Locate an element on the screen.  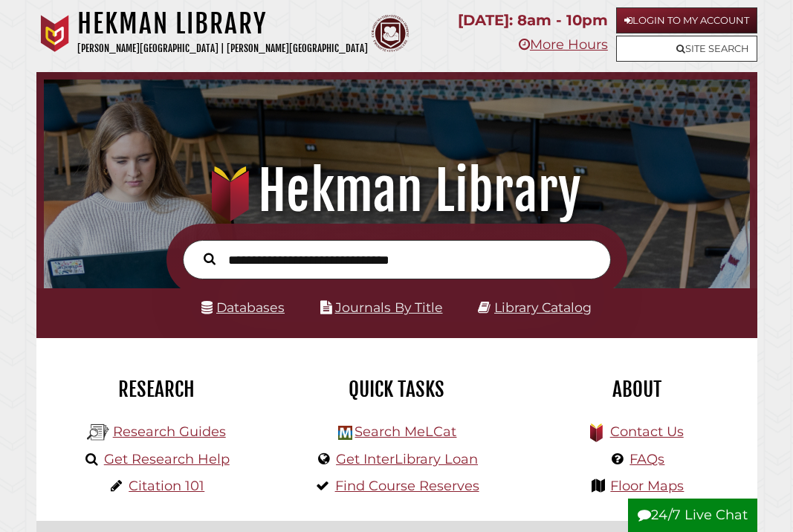
a: Search MeLCat is located at coordinates (405, 432).